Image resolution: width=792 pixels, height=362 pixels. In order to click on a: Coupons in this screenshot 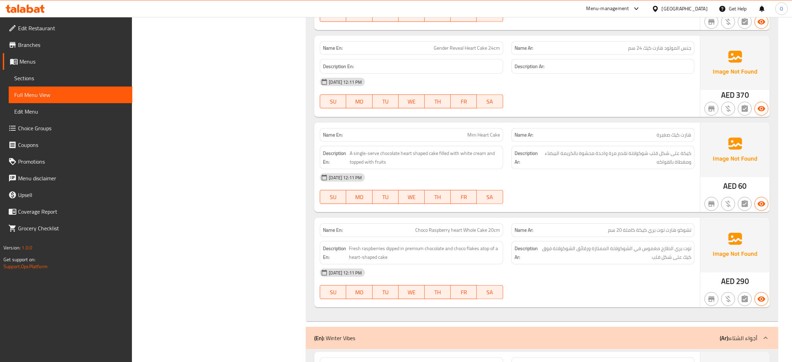, I will do `click(67, 145)`.